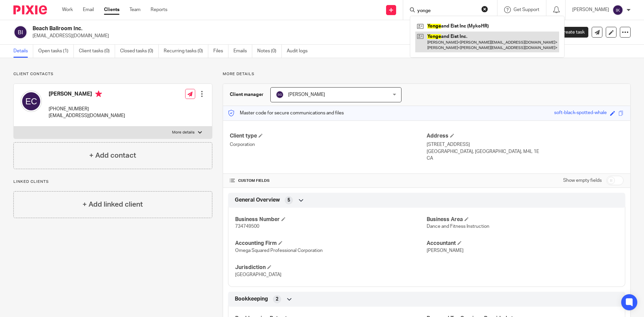  Describe the element at coordinates (186, 51) in the screenshot. I see `a: Recurring tasks (0)` at that location.